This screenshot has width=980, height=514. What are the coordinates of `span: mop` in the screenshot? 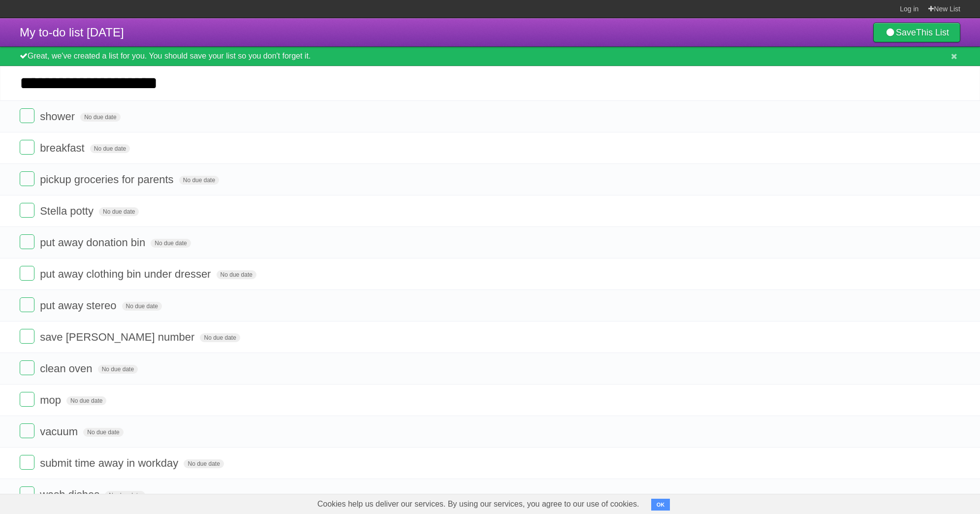 It's located at (52, 400).